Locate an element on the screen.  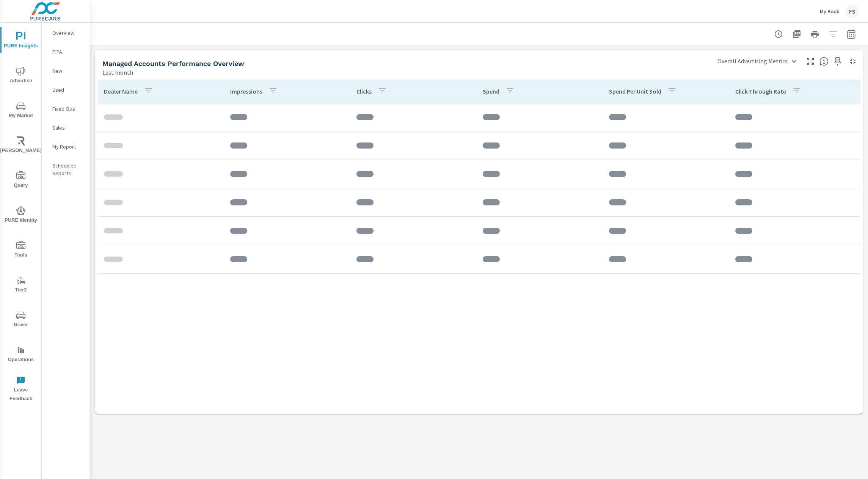
div: Overview is located at coordinates (66, 33).